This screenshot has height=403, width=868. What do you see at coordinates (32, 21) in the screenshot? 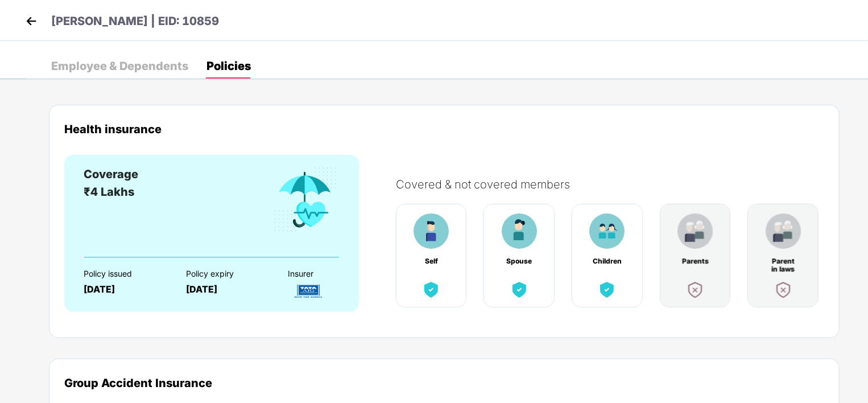
I see `img: back` at bounding box center [32, 21].